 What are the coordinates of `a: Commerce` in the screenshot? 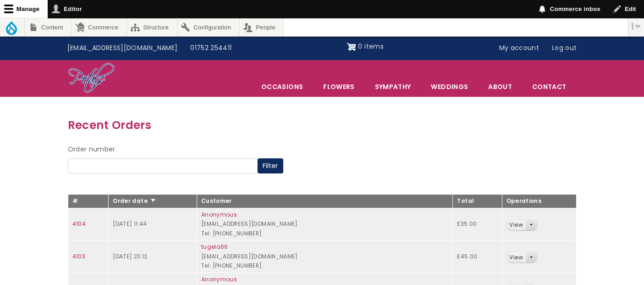 It's located at (98, 27).